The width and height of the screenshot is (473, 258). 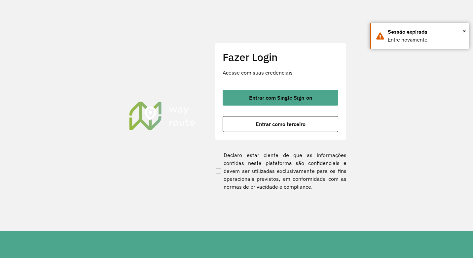 I want to click on div: Entre novamente, so click(x=426, y=40).